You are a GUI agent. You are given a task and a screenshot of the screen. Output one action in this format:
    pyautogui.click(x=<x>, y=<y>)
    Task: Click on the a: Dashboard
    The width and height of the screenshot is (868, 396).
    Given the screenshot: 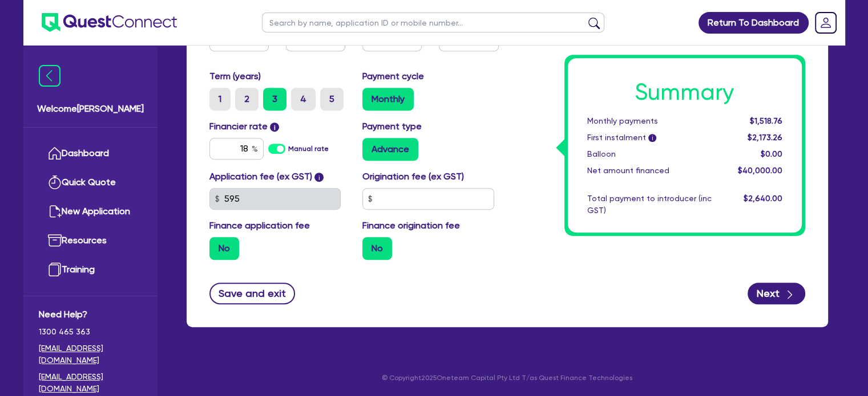 What is the action you would take?
    pyautogui.click(x=91, y=154)
    